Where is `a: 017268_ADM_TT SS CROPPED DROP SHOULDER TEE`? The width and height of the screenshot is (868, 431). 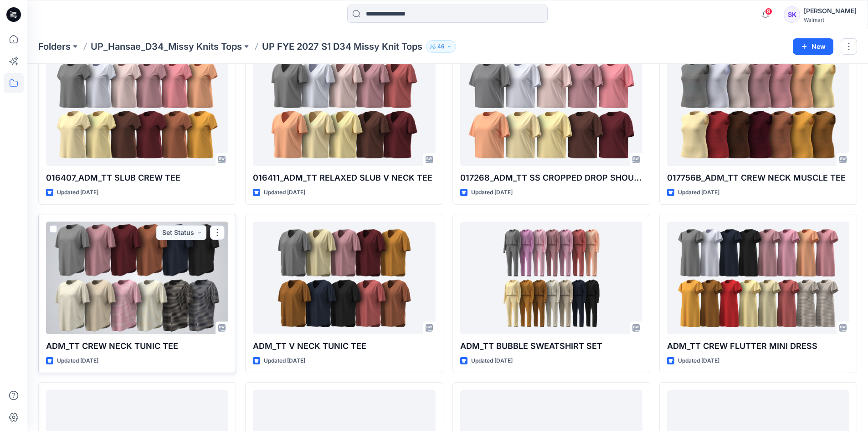
a: 017268_ADM_TT SS CROPPED DROP SHOULDER TEE is located at coordinates (551, 109).